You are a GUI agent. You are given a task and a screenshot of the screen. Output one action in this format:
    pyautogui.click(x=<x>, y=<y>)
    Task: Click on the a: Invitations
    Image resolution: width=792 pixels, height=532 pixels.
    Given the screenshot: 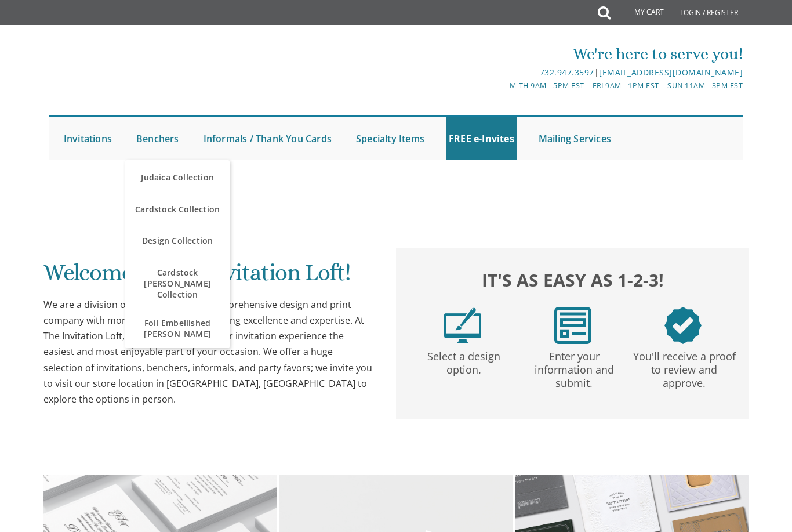 What is the action you would take?
    pyautogui.click(x=88, y=138)
    